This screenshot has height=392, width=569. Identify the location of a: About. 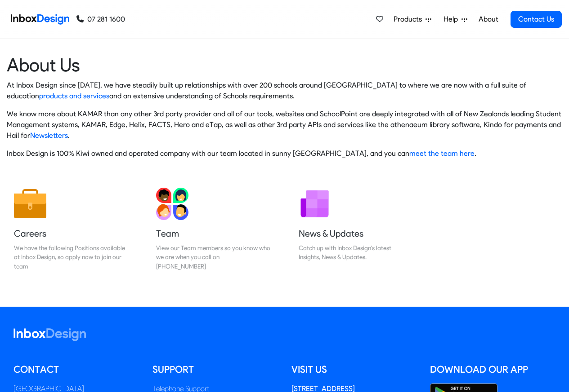
(487, 19).